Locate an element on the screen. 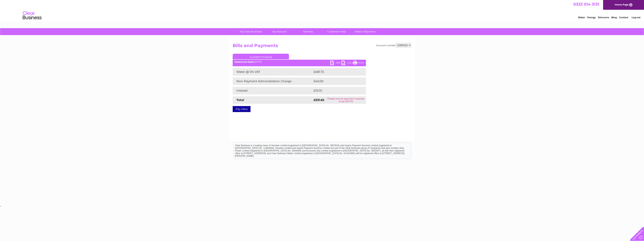 The width and height of the screenshot is (644, 241). h2: Bills and Payments is located at coordinates (322, 46).